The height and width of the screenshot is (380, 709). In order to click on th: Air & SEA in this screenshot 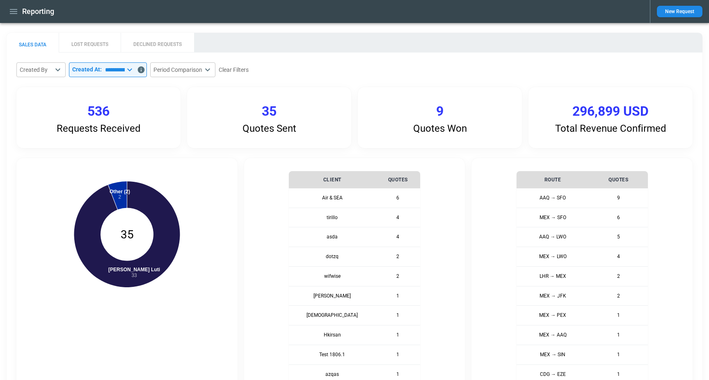, I will do `click(332, 198)`.